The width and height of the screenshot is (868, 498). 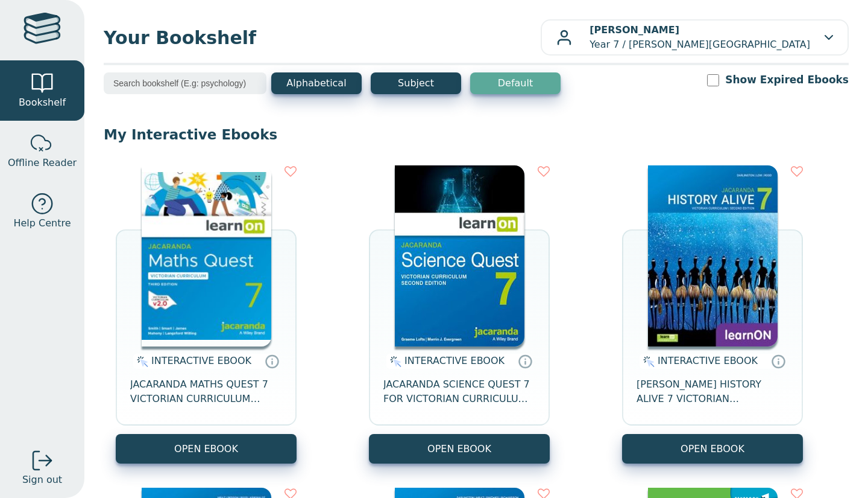 What do you see at coordinates (317, 83) in the screenshot?
I see `button: Alphabetical` at bounding box center [317, 83].